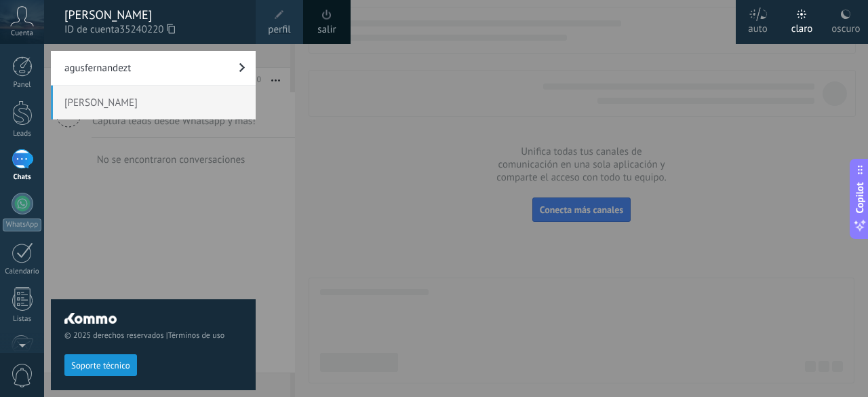  What do you see at coordinates (154, 67) in the screenshot?
I see `a: agusfernandezt` at bounding box center [154, 67].